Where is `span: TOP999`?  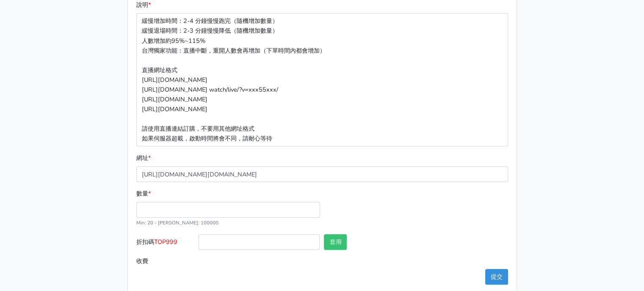 span: TOP999 is located at coordinates (166, 242).